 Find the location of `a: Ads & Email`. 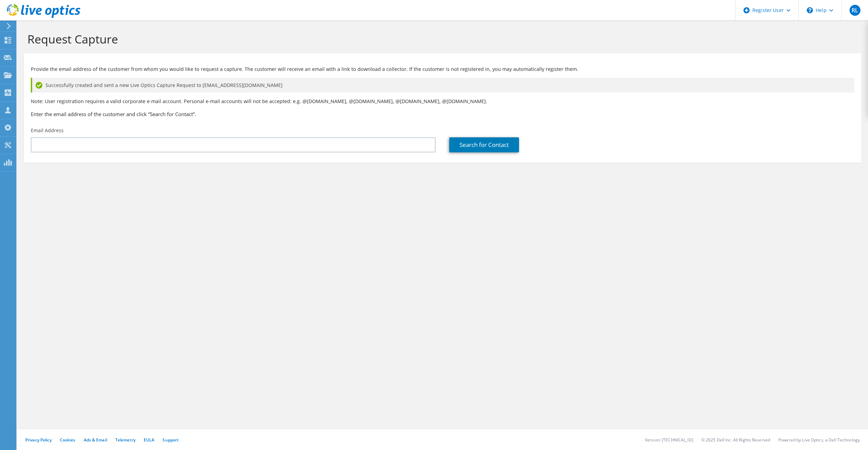

a: Ads & Email is located at coordinates (95, 440).